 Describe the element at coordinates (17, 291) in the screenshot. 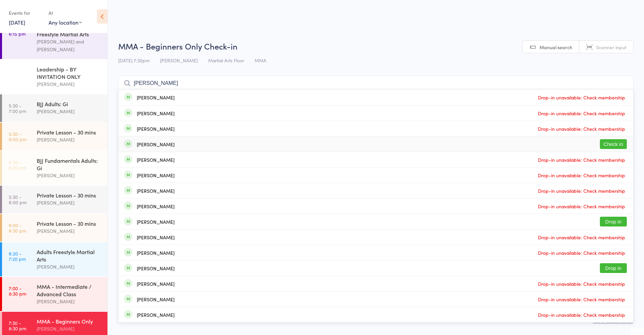

I see `time: 7:00 - 8:30 pm` at that location.